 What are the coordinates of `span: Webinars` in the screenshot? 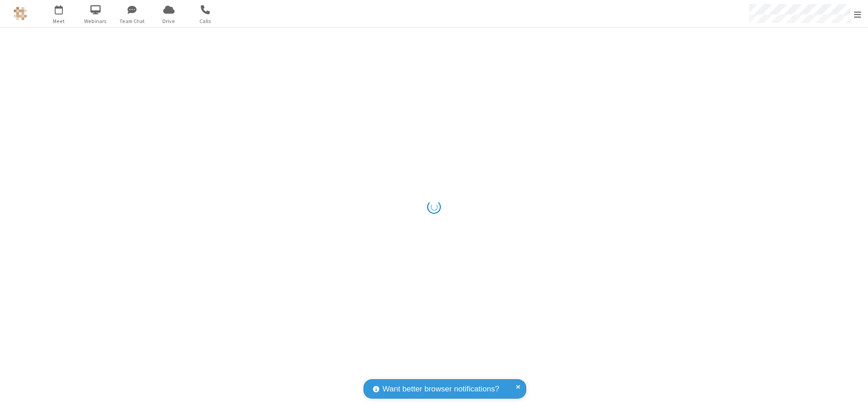 It's located at (96, 21).